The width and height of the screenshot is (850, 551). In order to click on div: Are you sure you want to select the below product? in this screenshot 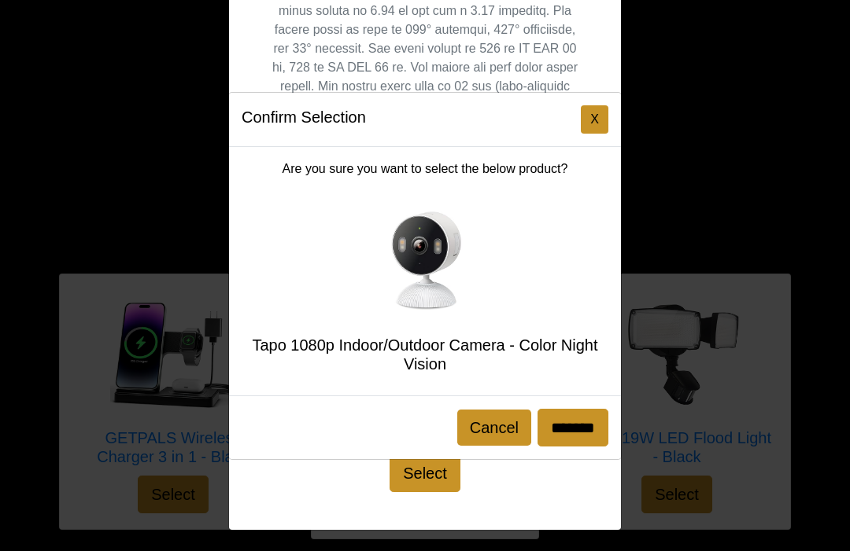, I will do `click(425, 271)`.